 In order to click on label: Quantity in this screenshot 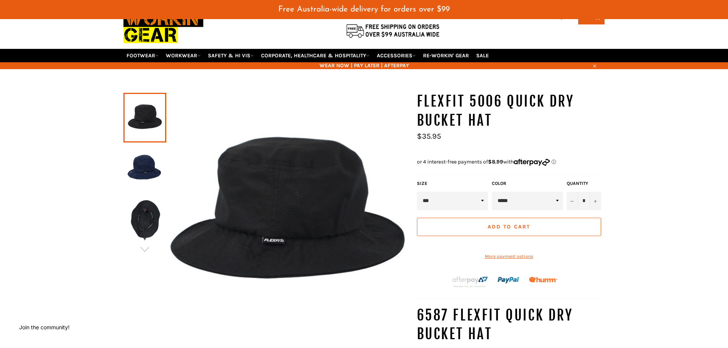, I will do `click(584, 184)`.